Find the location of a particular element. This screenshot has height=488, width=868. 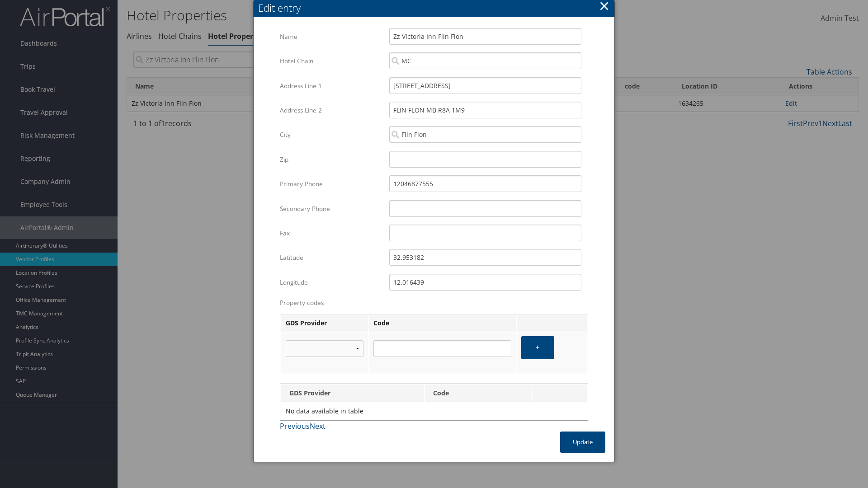

label: Address Line 1 is located at coordinates (331, 86).